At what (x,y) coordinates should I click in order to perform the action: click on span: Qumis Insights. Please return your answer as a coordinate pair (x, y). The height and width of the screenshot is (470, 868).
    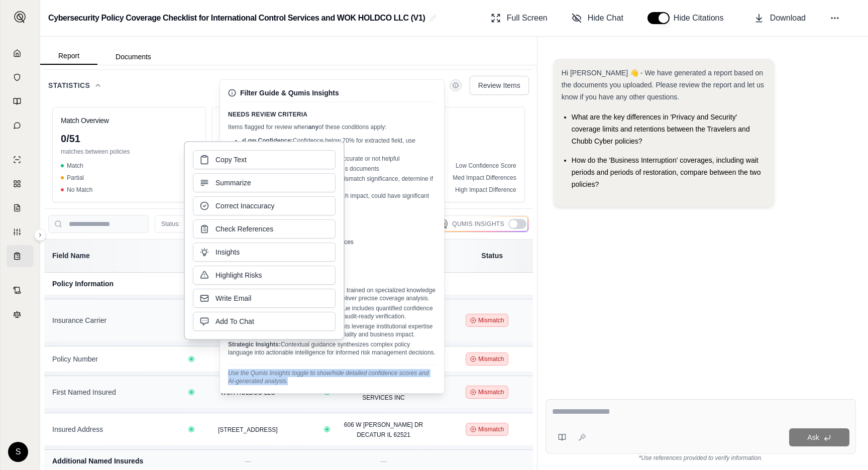
    Looking at the image, I should click on (478, 224).